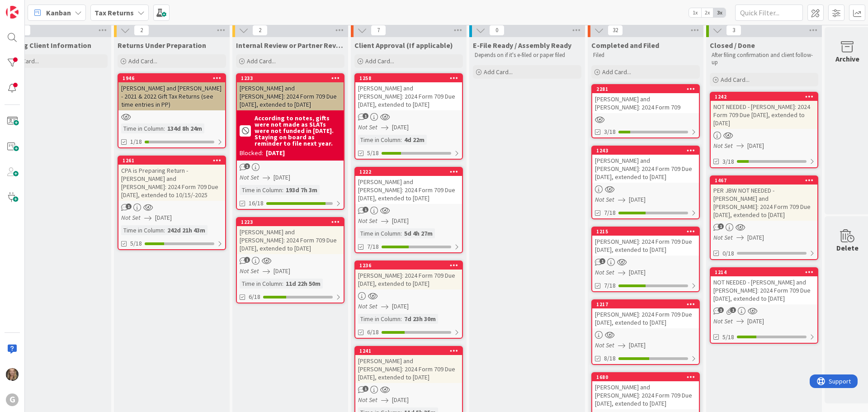 This screenshot has width=868, height=412. Describe the element at coordinates (418, 234) in the screenshot. I see `div: 5d 4h 27m` at that location.